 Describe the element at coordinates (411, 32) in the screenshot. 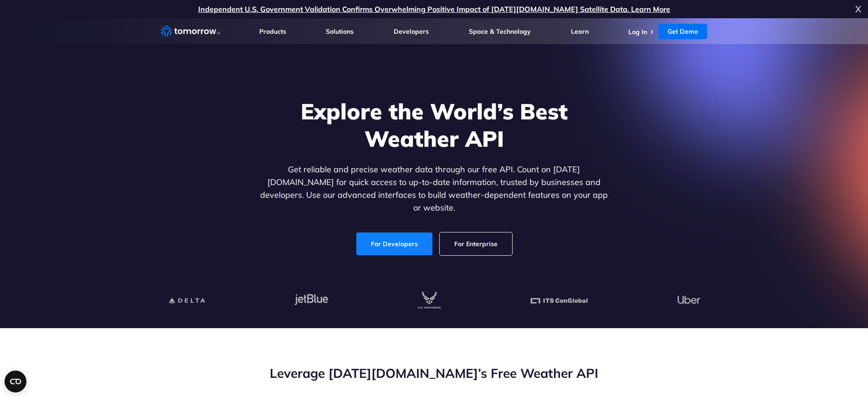

I see `a: Developers` at that location.